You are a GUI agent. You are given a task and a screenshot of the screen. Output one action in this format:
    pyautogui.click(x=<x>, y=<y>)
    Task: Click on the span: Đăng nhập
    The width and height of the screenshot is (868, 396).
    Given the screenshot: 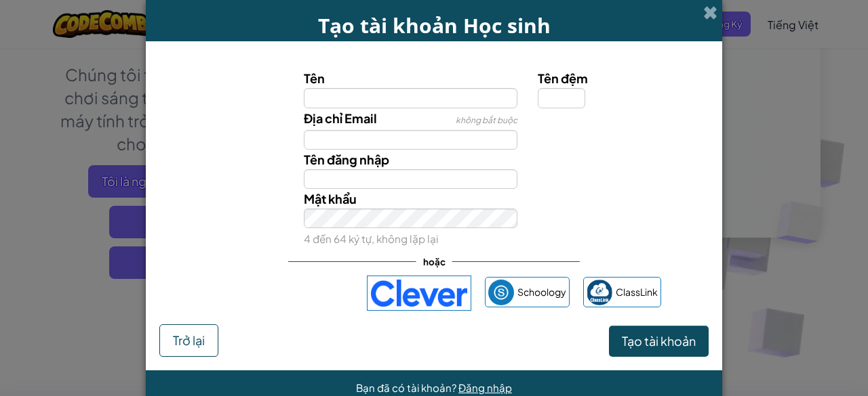 What is the action you would take?
    pyautogui.click(x=485, y=388)
    